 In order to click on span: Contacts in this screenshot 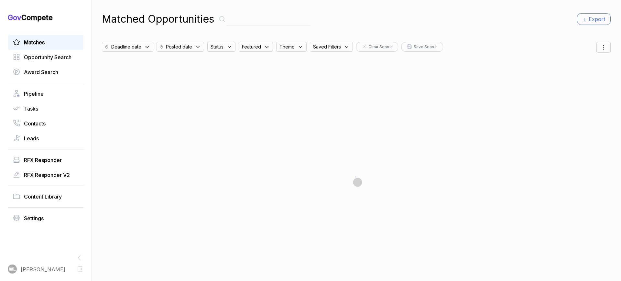, I will do `click(35, 124)`.